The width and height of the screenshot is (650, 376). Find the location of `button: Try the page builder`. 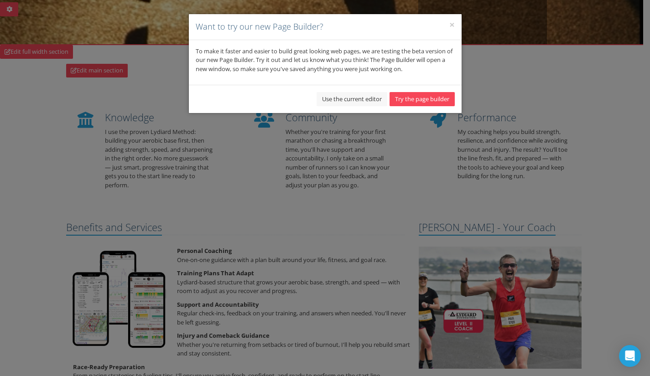

button: Try the page builder is located at coordinates (422, 99).